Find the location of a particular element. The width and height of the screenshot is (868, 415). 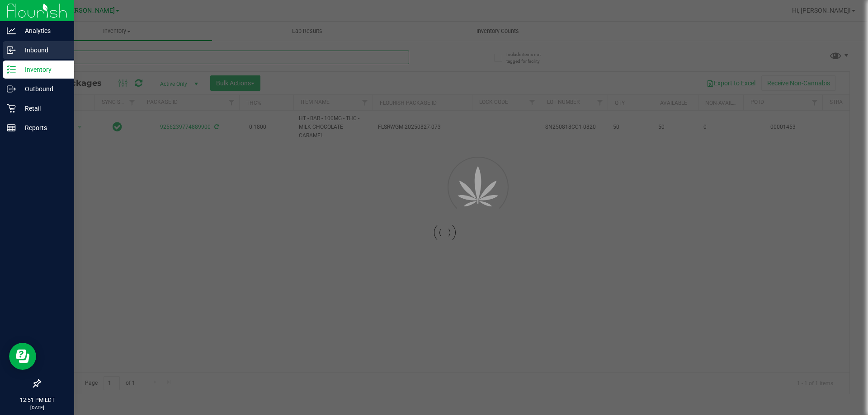

inline-svg: Analytics is located at coordinates (11, 31).